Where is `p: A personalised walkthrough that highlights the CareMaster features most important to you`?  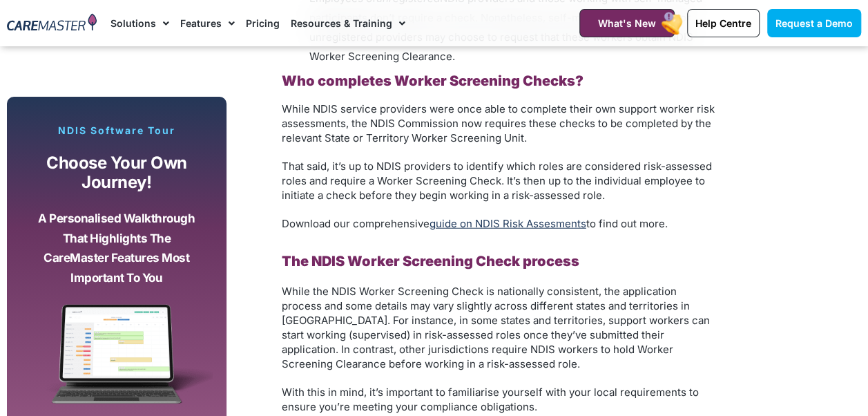
p: A personalised walkthrough that highlights the CareMaster features most important to you is located at coordinates (117, 248).